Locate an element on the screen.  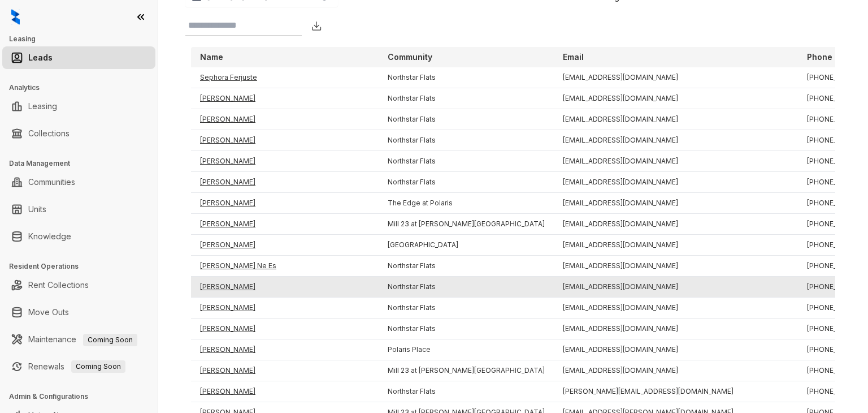
li: Move Outs is located at coordinates (78, 312).